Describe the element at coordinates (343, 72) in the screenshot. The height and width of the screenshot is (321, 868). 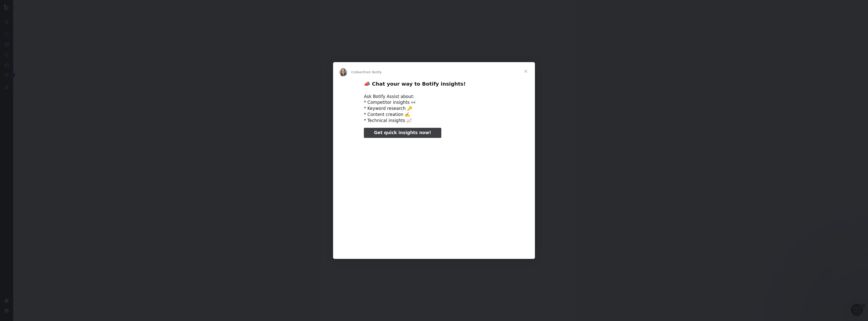
I see `img: Profile image for Colleen` at that location.